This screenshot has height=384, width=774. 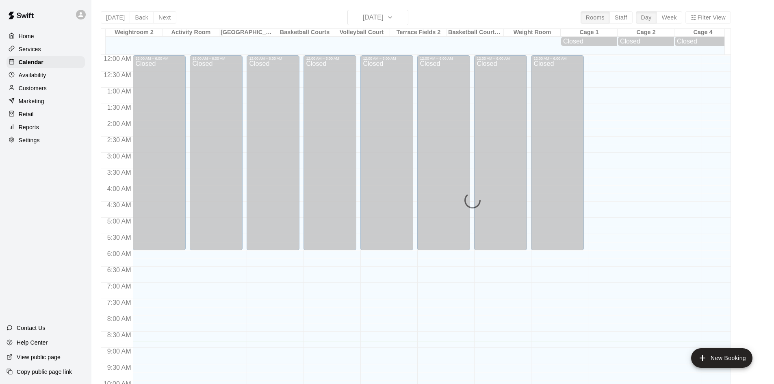 What do you see at coordinates (46, 140) in the screenshot?
I see `div: Settings` at bounding box center [46, 140].